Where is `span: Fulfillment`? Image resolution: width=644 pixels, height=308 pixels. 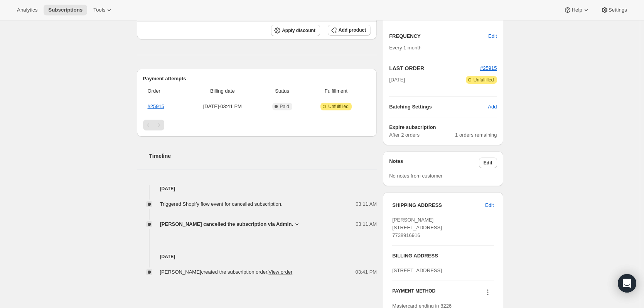
span: Fulfillment is located at coordinates (336, 91).